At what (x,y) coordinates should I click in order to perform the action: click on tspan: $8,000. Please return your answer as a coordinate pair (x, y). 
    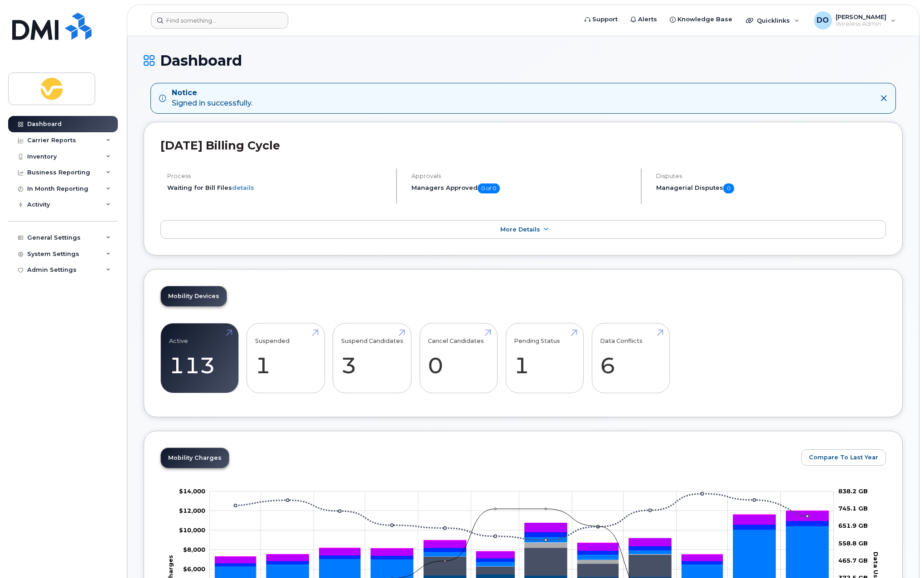
    Looking at the image, I should click on (194, 549).